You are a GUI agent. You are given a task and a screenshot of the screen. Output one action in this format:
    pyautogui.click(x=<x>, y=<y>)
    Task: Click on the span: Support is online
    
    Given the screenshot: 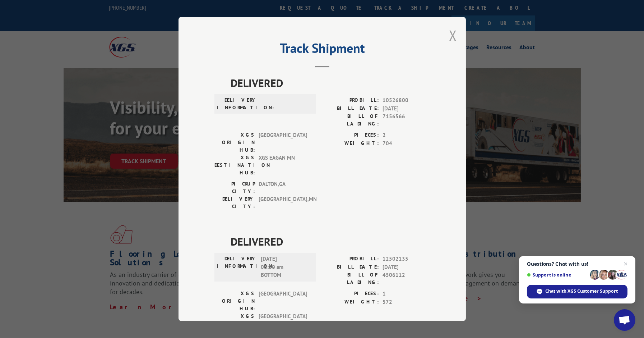 What is the action you would take?
    pyautogui.click(x=558, y=275)
    